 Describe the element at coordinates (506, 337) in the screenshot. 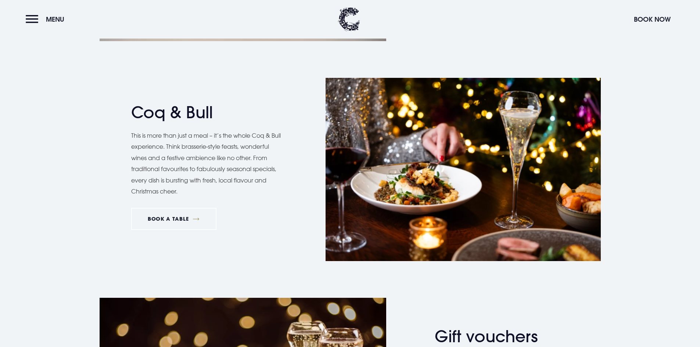

I see `h2: Gift vouchers` at that location.